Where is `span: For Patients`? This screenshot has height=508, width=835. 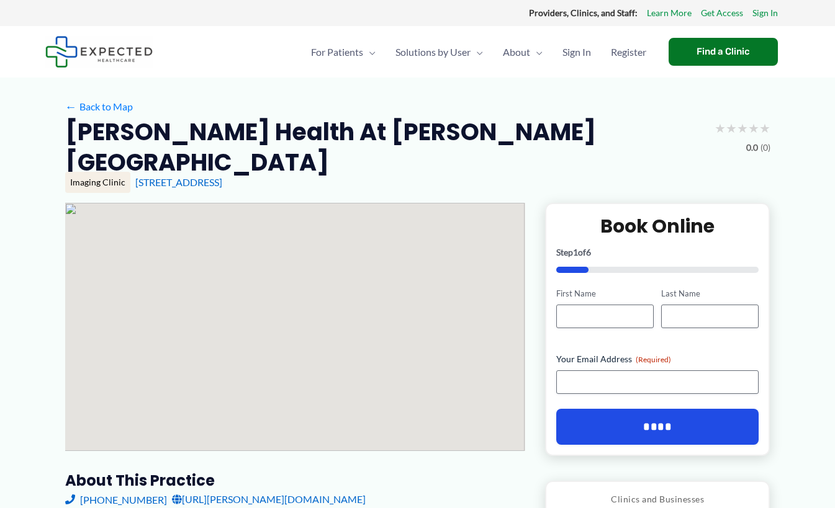
span: For Patients is located at coordinates (337, 52).